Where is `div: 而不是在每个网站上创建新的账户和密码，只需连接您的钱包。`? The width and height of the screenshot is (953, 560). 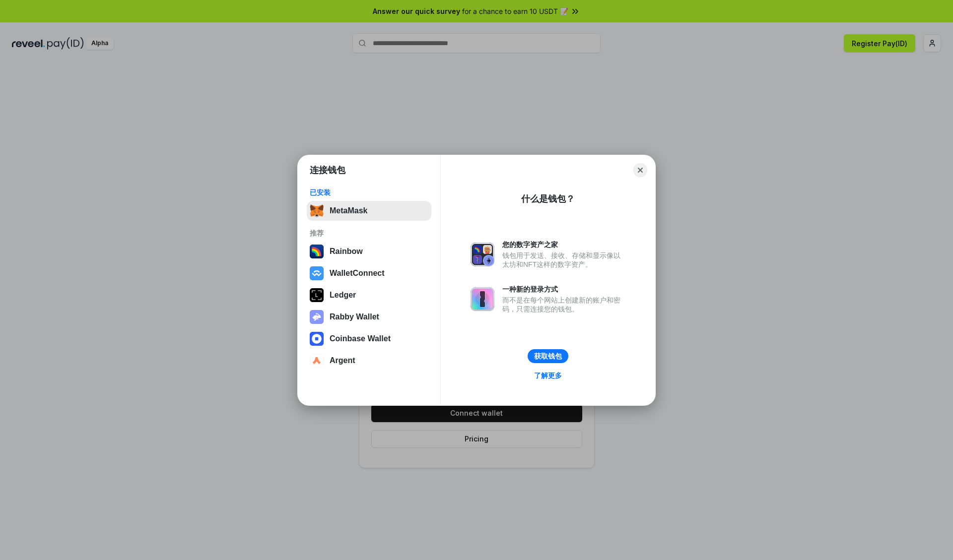
div: 而不是在每个网站上创建新的账户和密码，只需连接您的钱包。 is located at coordinates (564, 305).